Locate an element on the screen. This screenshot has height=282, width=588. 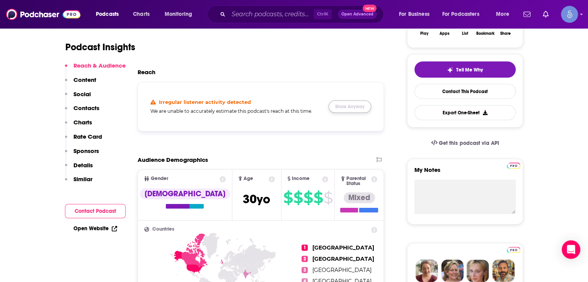
p: Sponsors is located at coordinates (86, 151).